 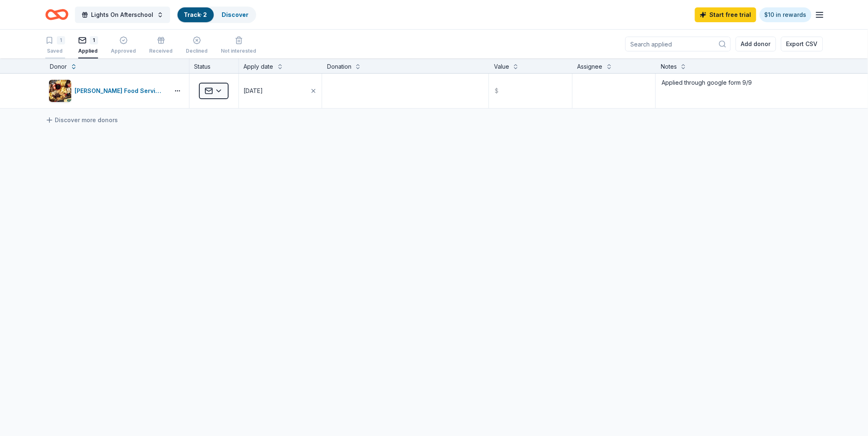 What do you see at coordinates (195, 15) in the screenshot?
I see `a: Track· 2` at bounding box center [195, 15].